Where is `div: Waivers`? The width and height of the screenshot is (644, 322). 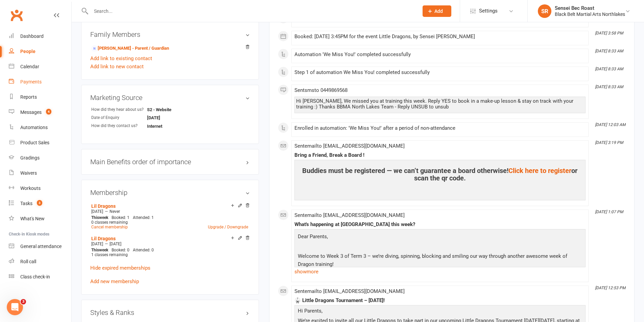 div: Waivers is located at coordinates (28, 173).